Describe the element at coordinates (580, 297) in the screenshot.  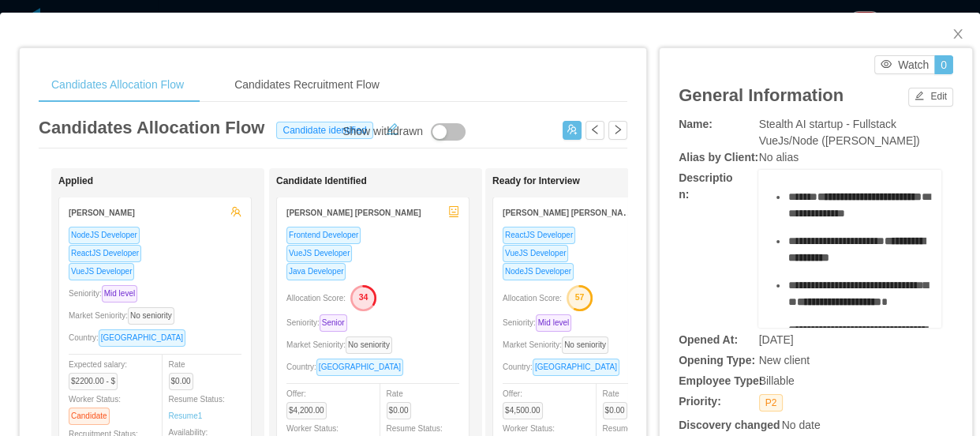
I see `text: 57` at that location.